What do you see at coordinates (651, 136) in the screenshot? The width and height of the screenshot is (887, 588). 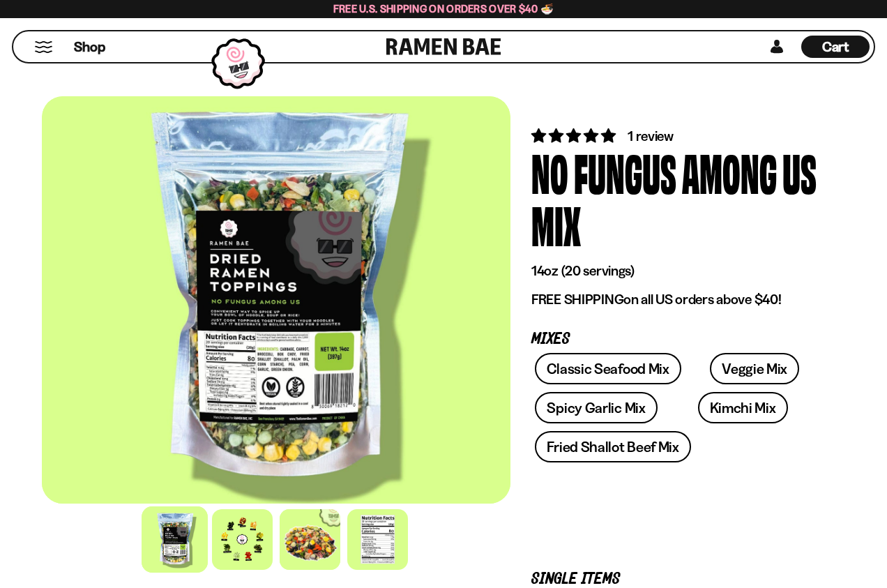 I see `span: 1 review` at bounding box center [651, 136].